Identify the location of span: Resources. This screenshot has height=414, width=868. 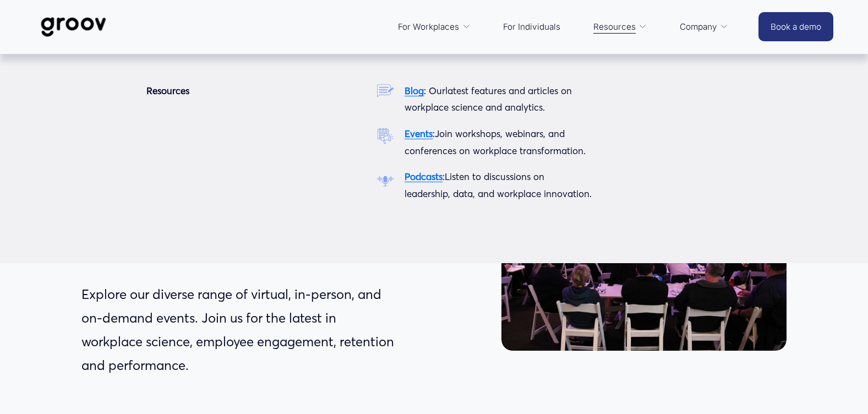
(614, 27).